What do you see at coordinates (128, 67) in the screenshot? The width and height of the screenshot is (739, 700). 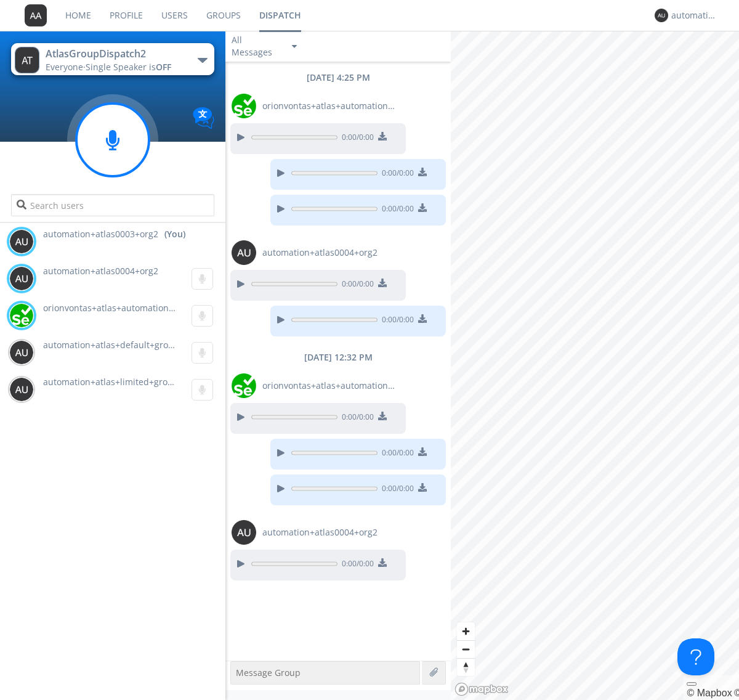 I see `span: Single Speaker is` at bounding box center [128, 67].